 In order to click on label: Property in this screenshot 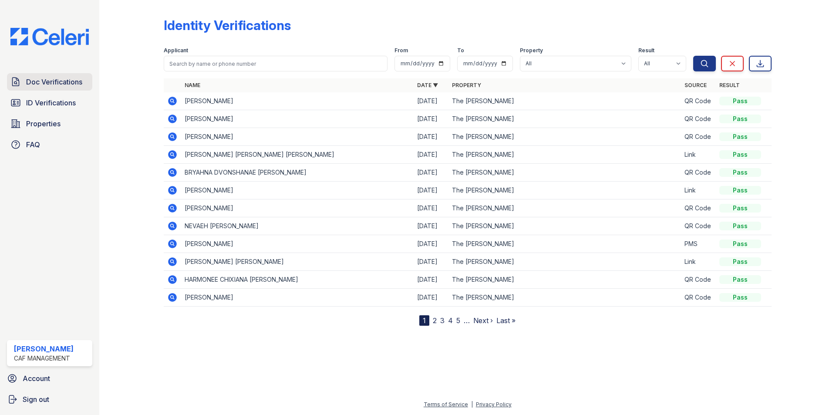, I will do `click(531, 51)`.